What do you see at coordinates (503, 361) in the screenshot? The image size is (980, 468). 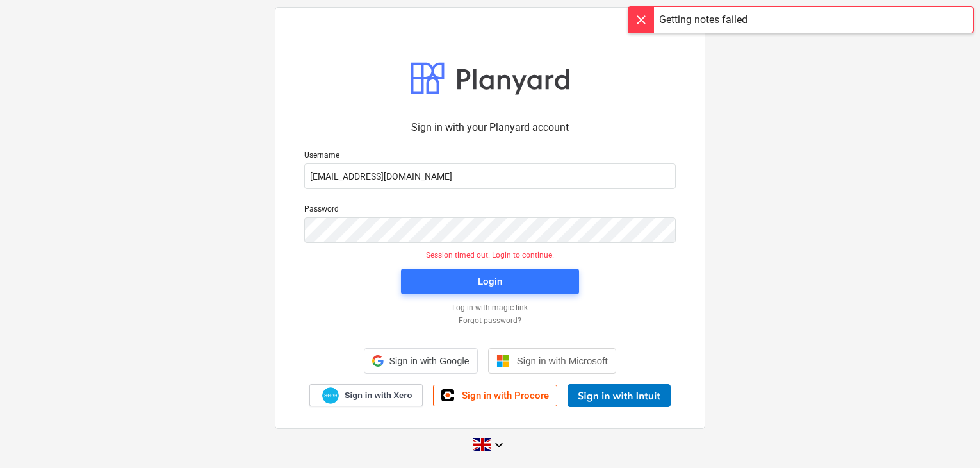 I see `img: Microsoft logo` at bounding box center [503, 361].